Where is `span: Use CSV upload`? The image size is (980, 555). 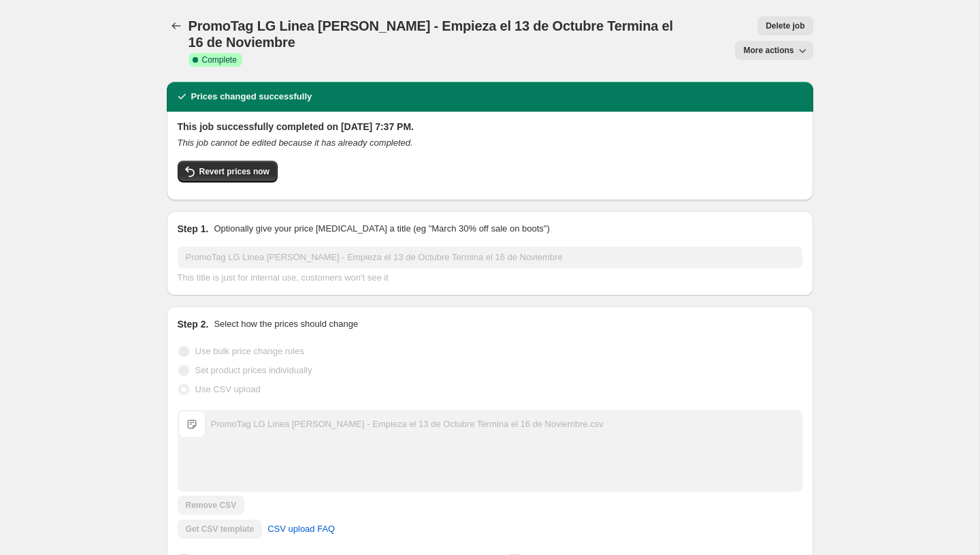
span: Use CSV upload is located at coordinates (228, 389).